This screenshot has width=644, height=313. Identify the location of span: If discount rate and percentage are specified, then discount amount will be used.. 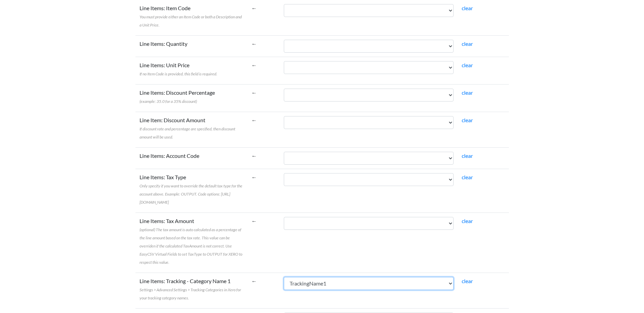
(187, 133).